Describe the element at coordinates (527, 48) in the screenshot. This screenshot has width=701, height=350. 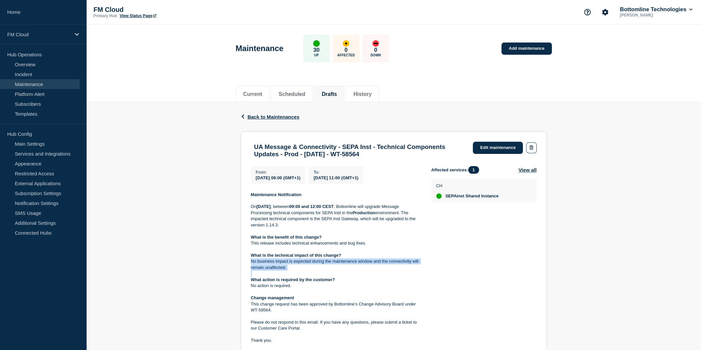
I see `a: Add maintenance` at that location.